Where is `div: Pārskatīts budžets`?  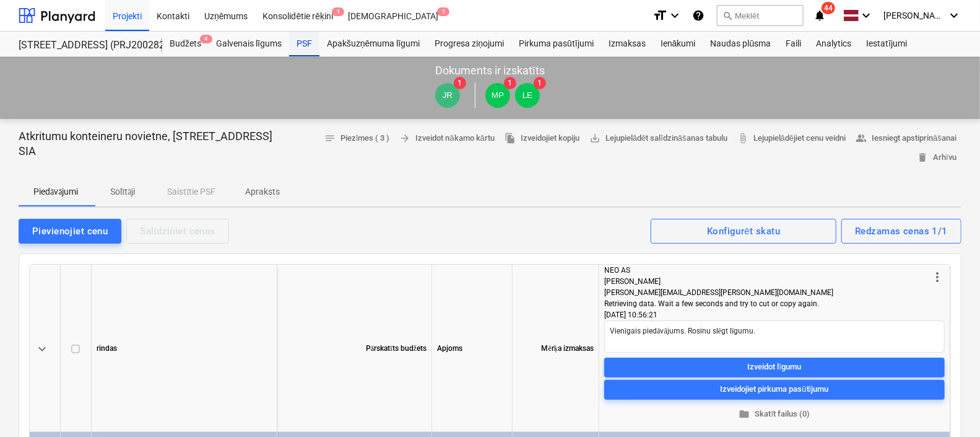
div: Pārskatīts budžets is located at coordinates (355, 348).